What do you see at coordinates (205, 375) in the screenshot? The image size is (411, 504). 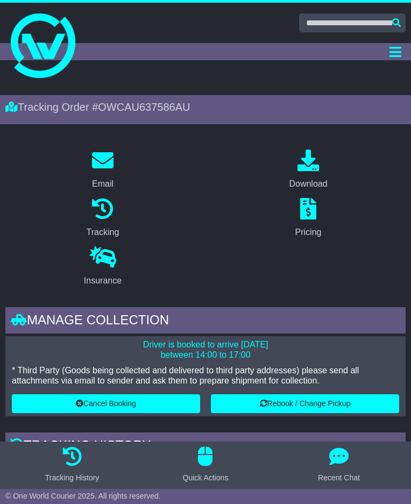 I see `p: * Third Party (Goods being collected and delivered to third party addresses) please send all atta...` at bounding box center [205, 375].